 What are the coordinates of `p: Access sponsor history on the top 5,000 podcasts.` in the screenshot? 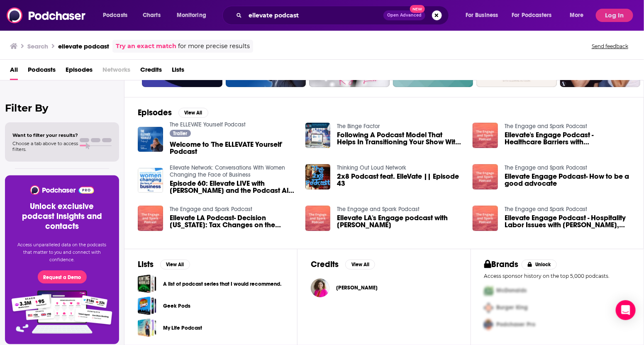 It's located at (558, 276).